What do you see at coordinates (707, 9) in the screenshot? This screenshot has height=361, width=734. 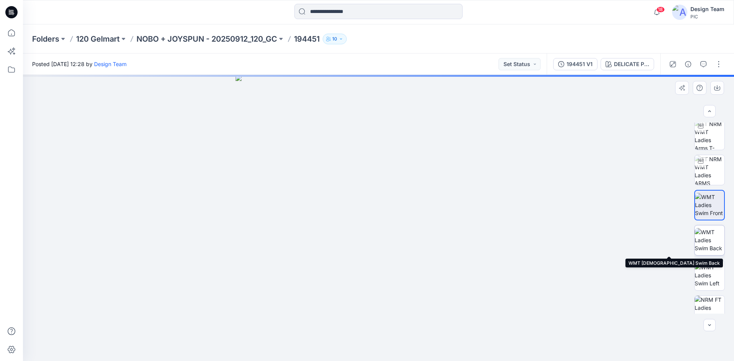 I see `div: Design Team` at bounding box center [707, 9].